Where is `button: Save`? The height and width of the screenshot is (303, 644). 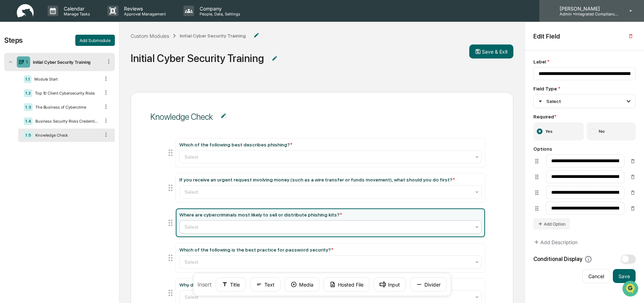 button: Save is located at coordinates (624, 276).